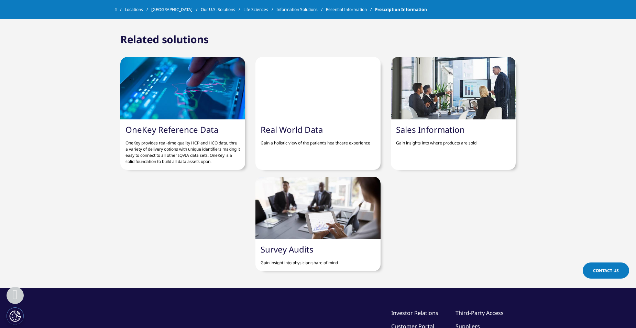 Image resolution: width=636 pixels, height=328 pixels. Describe the element at coordinates (479, 313) in the screenshot. I see `a: Third-Party Access` at that location.